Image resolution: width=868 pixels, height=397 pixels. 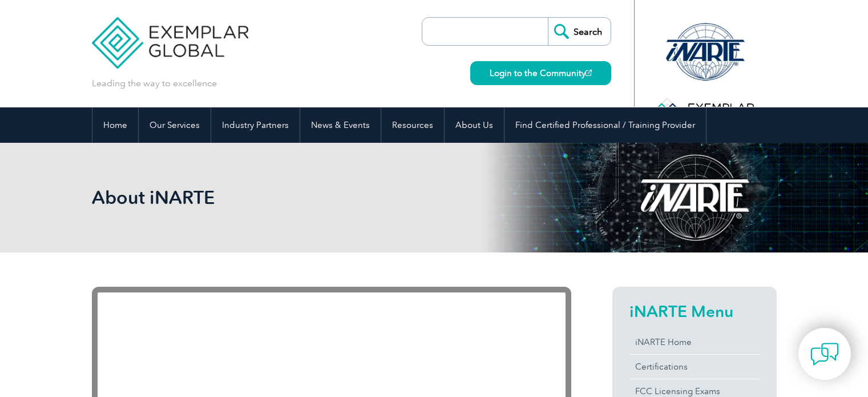 What do you see at coordinates (413, 125) in the screenshot?
I see `a: Resources` at bounding box center [413, 125].